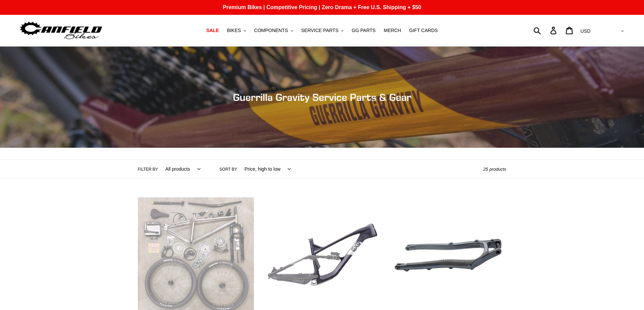  What do you see at coordinates (546, 30) in the screenshot?
I see `input: Search` at bounding box center [546, 30].